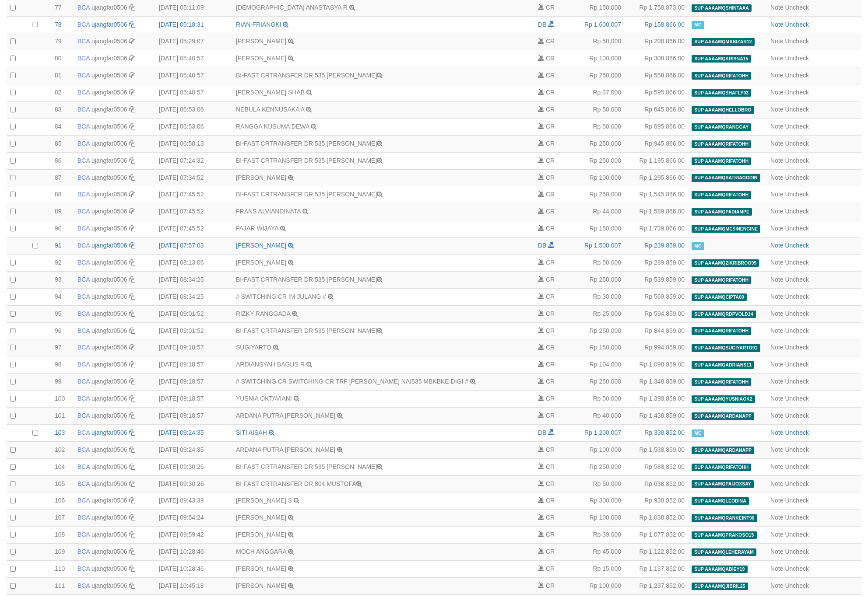  Describe the element at coordinates (721, 8) in the screenshot. I see `span: SUP AAAAMQSHINTAAA` at that location.